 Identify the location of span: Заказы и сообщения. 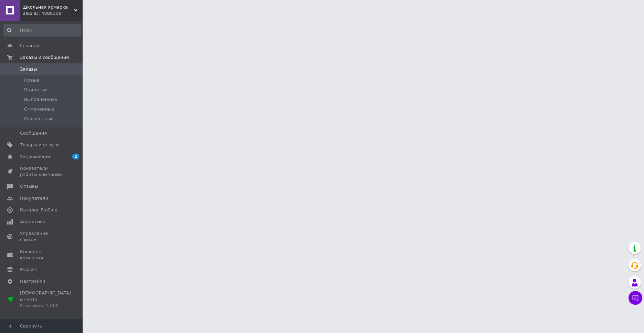
(44, 57).